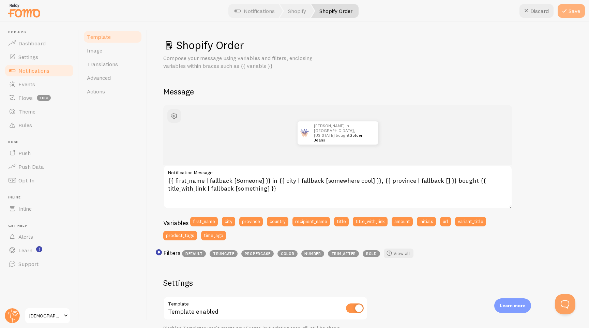  What do you see at coordinates (176, 223) in the screenshot?
I see `h3: Variables` at bounding box center [176, 223].